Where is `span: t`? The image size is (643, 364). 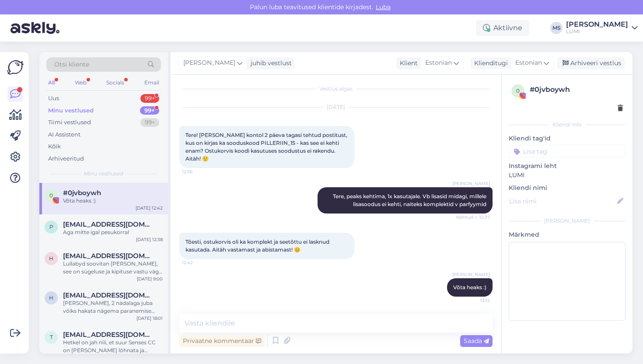 span: t is located at coordinates (51, 336).